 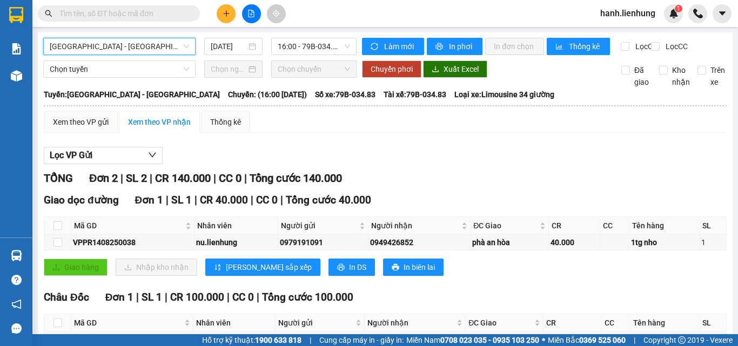 I want to click on th: Nhân viên, so click(x=236, y=226).